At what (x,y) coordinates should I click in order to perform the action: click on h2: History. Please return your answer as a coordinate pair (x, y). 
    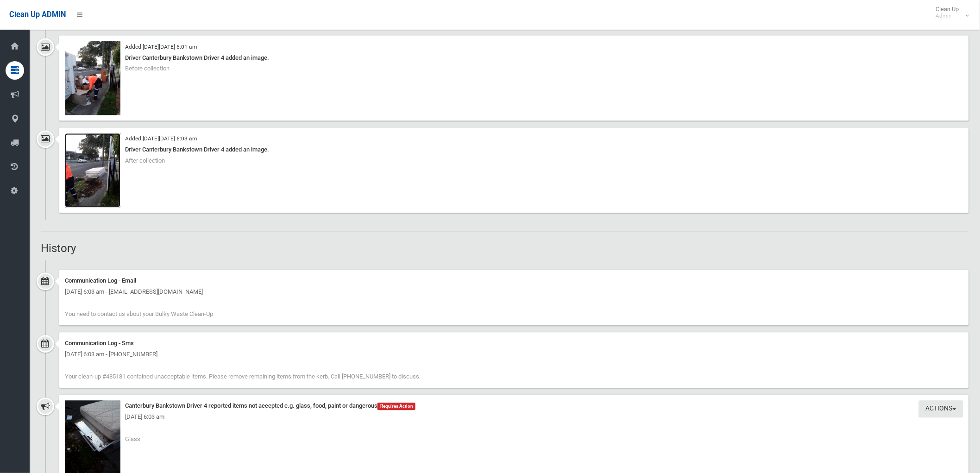
    Looking at the image, I should click on (504, 248).